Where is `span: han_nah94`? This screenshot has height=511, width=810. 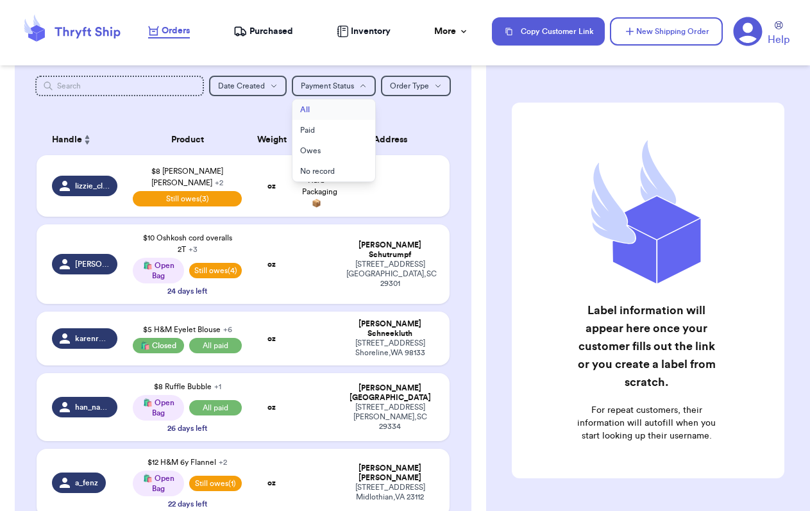
span: han_nah94 is located at coordinates (92, 407).